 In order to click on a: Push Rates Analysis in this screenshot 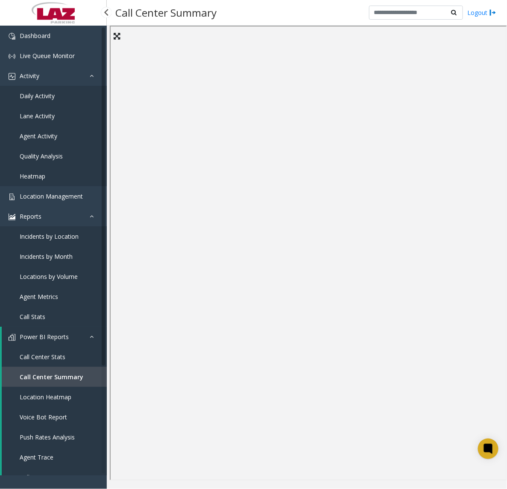, I will do `click(54, 437)`.